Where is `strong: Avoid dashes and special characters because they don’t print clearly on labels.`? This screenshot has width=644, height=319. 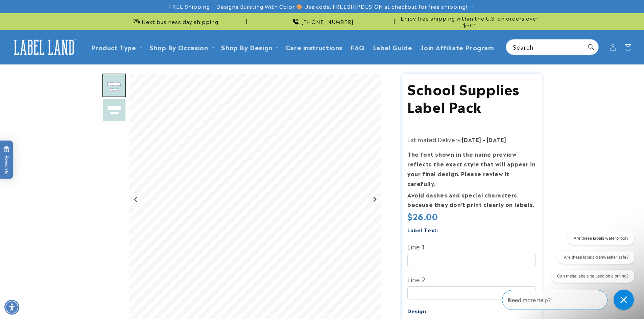 strong: Avoid dashes and special characters because they don’t print clearly on labels. is located at coordinates (471, 200).